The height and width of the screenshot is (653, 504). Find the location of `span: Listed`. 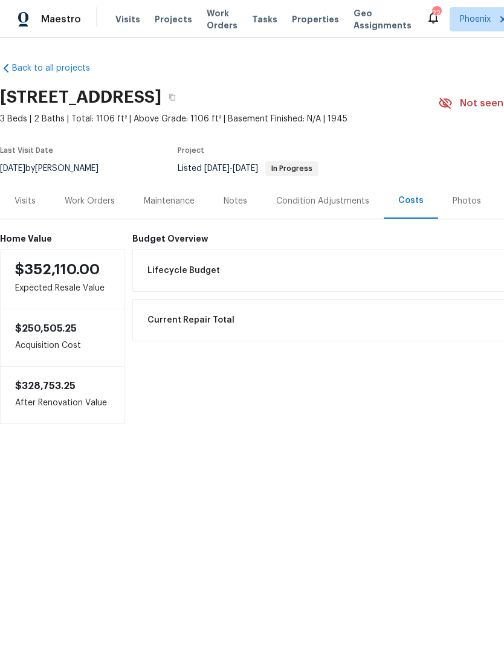

span: Listed is located at coordinates (248, 169).